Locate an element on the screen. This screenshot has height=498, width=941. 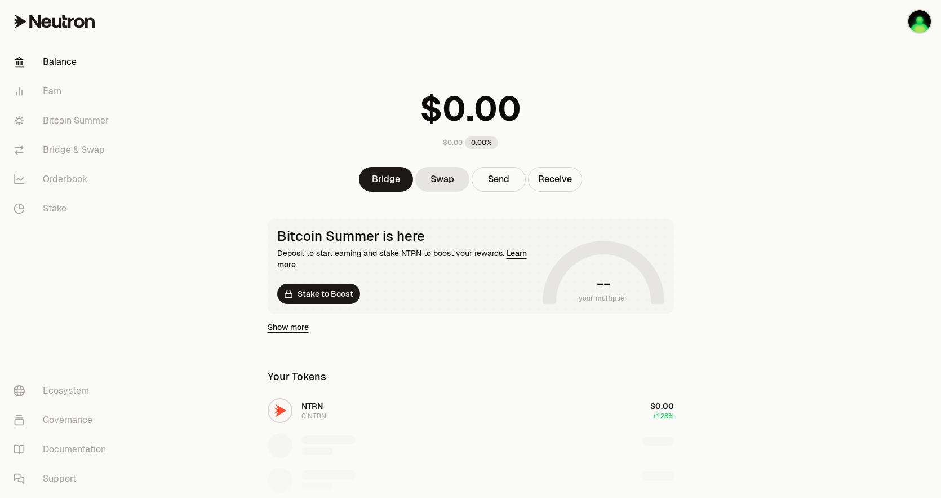
div: Your Tokens is located at coordinates (297, 376).